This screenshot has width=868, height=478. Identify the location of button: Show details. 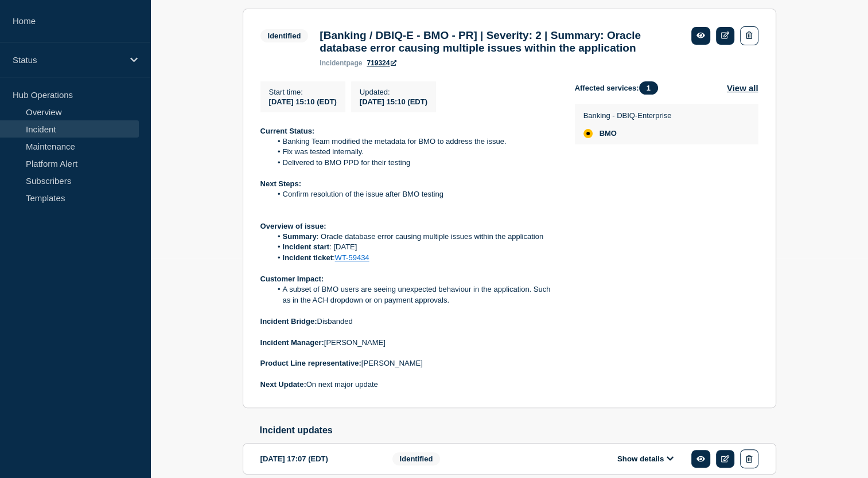
(645, 459).